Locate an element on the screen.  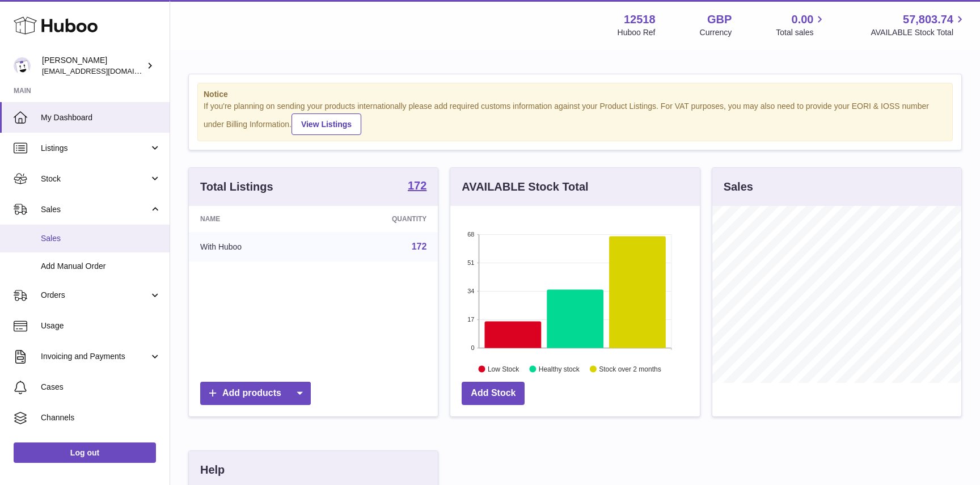
span: AVAILABLE Stock Total is located at coordinates (918, 32).